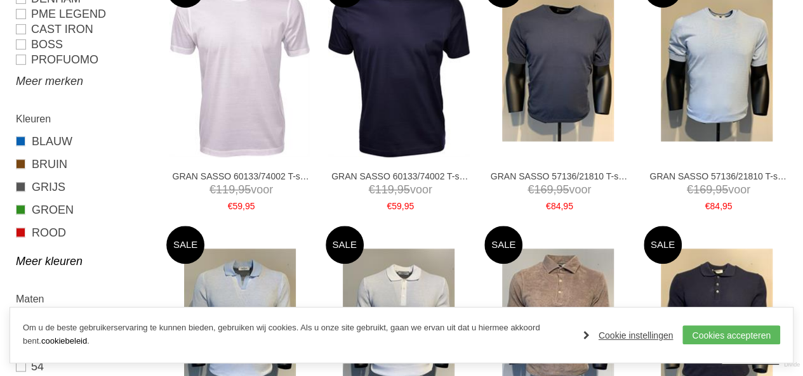 Image resolution: width=803 pixels, height=376 pixels. What do you see at coordinates (83, 60) in the screenshot?
I see `a: PROFUOMO` at bounding box center [83, 60].